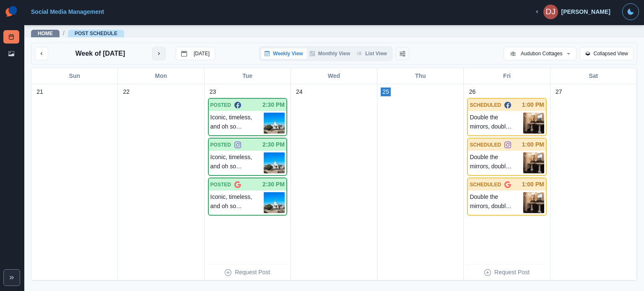  Describe the element at coordinates (40, 92) in the screenshot. I see `p: 21` at that location.